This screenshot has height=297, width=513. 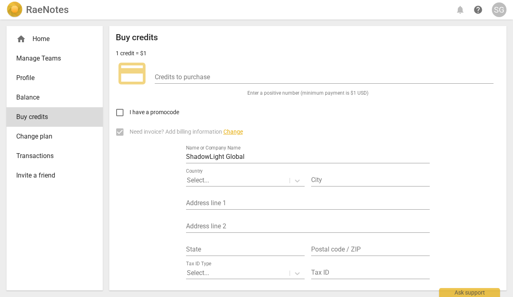 What do you see at coordinates (54, 136) in the screenshot?
I see `a: Change plan` at bounding box center [54, 136].